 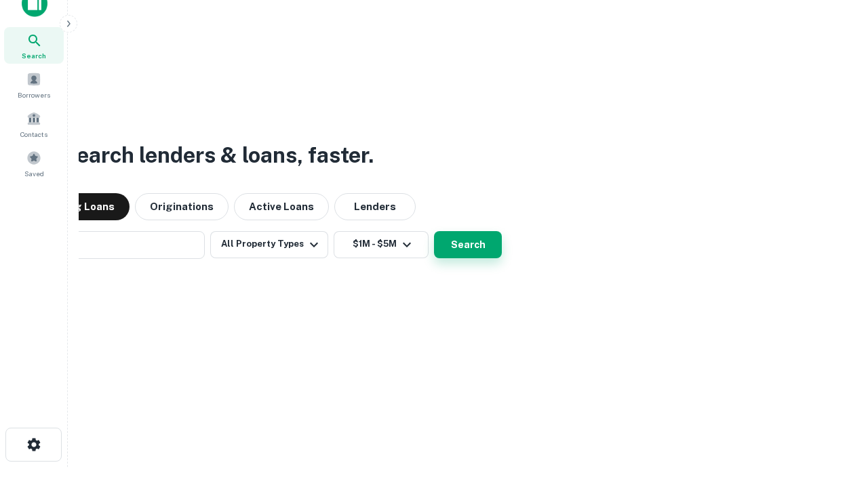 I want to click on span: Search, so click(x=34, y=56).